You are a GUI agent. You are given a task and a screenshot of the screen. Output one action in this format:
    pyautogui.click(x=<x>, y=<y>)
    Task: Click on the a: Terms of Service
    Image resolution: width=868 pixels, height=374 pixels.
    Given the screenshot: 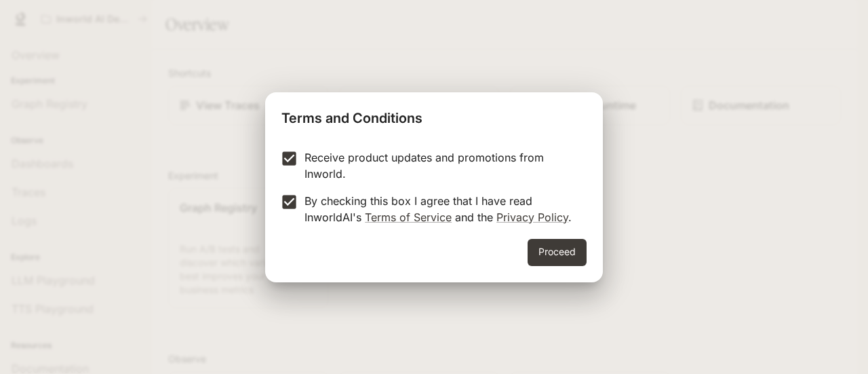 What is the action you would take?
    pyautogui.click(x=408, y=217)
    